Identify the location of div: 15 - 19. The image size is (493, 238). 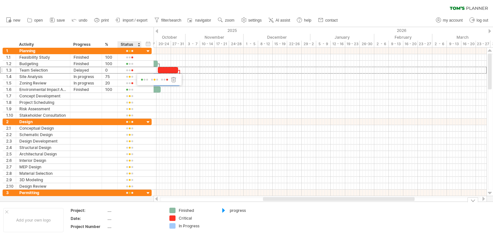
(280, 44).